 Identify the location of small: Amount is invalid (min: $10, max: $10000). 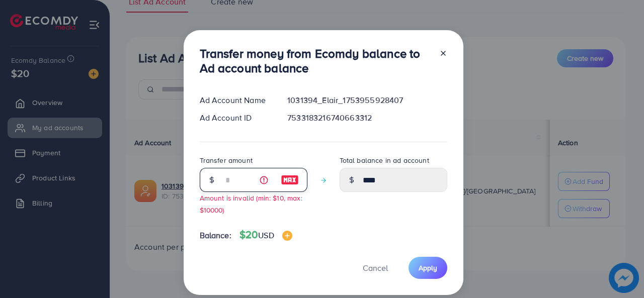
(251, 204).